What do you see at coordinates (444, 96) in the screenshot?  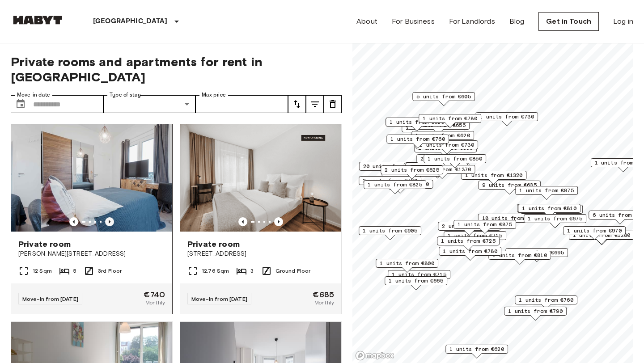 I see `span: 5 units from €605` at bounding box center [444, 96].